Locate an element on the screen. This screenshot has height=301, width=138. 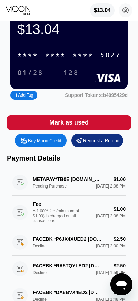
div: Support Token:cb4095429d is located at coordinates (96, 95).